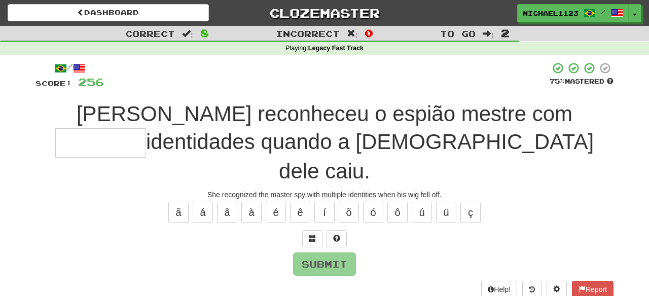 The image size is (649, 296). What do you see at coordinates (557, 81) in the screenshot?
I see `span: 75 %` at bounding box center [557, 81].